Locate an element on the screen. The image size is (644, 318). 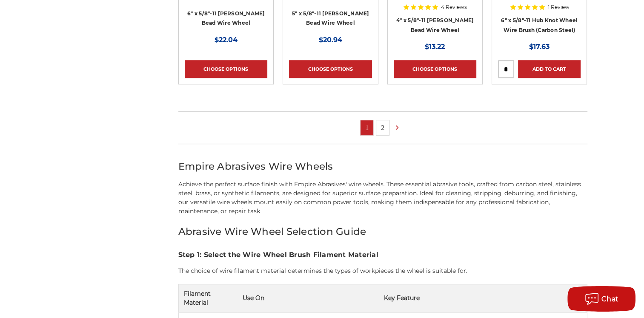
span: $20.94 is located at coordinates (330, 40).